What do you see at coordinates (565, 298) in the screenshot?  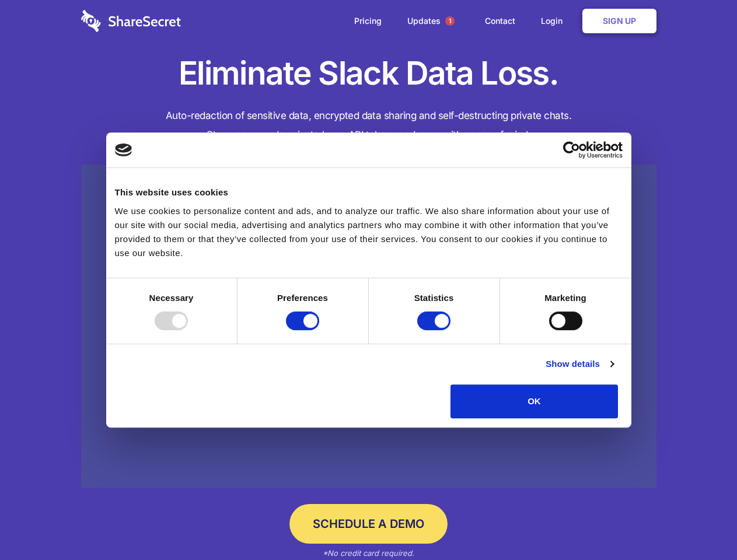 I see `strong: Marketing` at bounding box center [565, 298].